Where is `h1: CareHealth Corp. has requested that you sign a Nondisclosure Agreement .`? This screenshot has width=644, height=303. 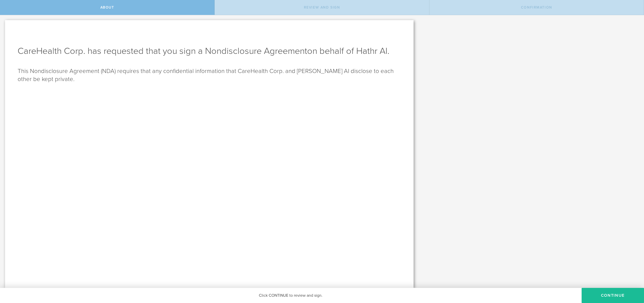
h1: CareHealth Corp. has requested that you sign a Nondisclosure Agreement . is located at coordinates (209, 51).